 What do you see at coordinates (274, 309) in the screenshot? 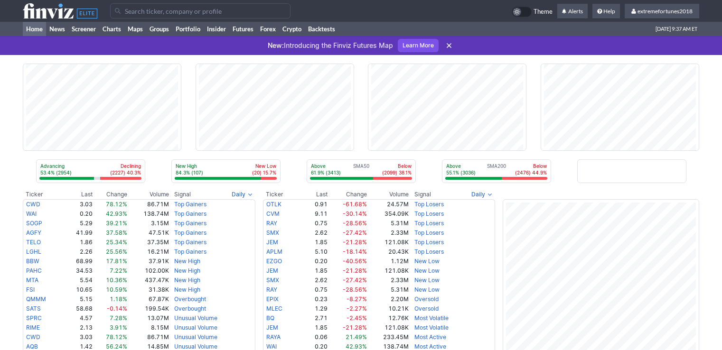
I see `a: MLEC` at bounding box center [274, 309].